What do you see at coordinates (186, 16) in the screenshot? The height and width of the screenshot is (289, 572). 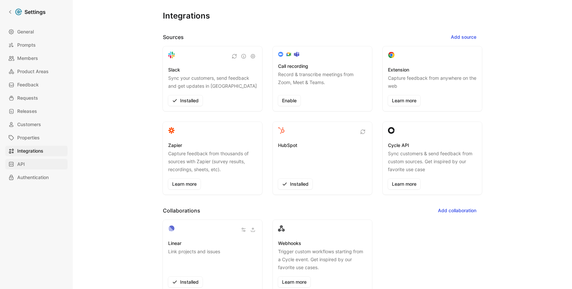 I see `h1: Integrations` at bounding box center [186, 16].